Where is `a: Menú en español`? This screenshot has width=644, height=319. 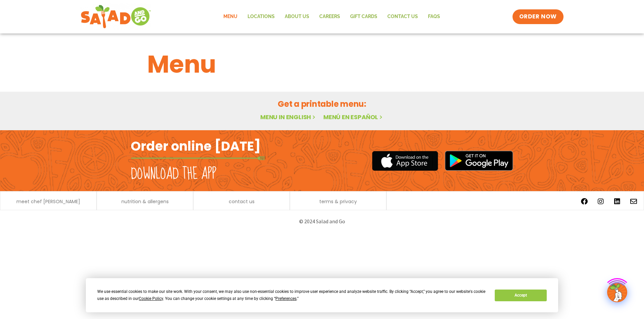
a: Menú en español is located at coordinates (354, 117).